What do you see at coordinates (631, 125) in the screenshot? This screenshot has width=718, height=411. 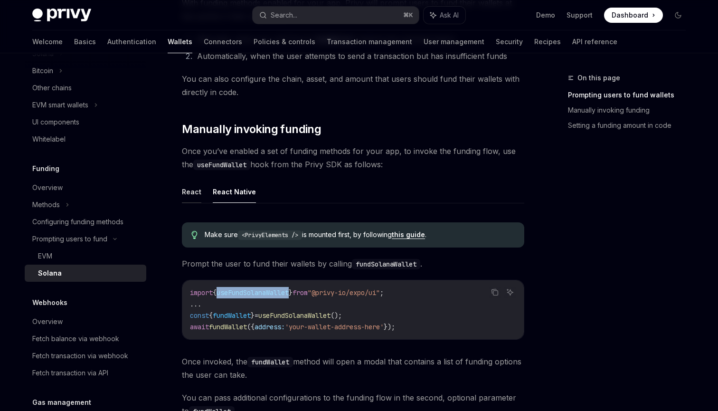 I see `a: Setting a funding amount in code` at bounding box center [631, 125].